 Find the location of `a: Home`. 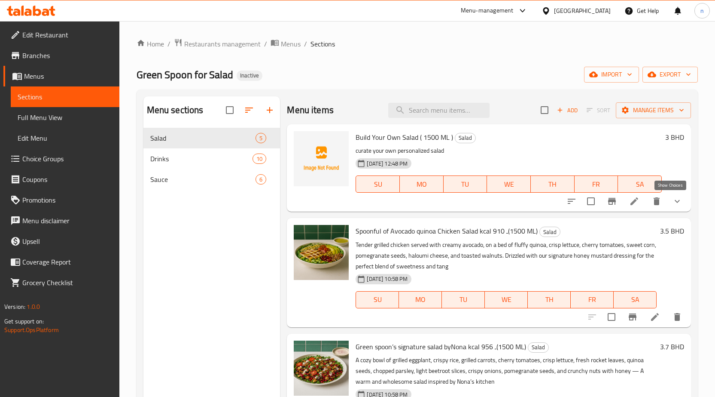

a: Home is located at coordinates (150, 44).